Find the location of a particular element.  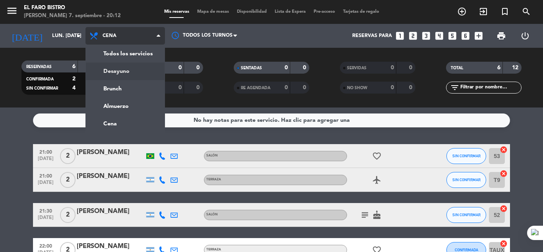

i: turned_in_not is located at coordinates (505, 12).